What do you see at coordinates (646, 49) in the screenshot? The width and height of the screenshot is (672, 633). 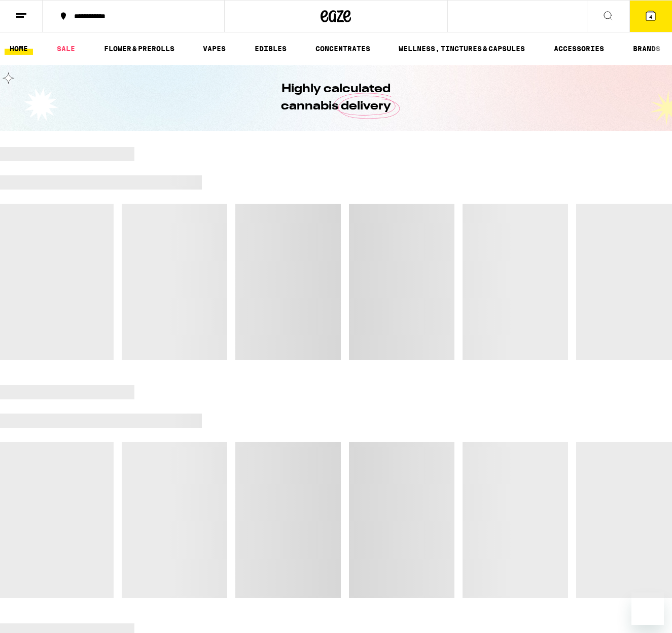 I see `a: BRANDS` at bounding box center [646, 49].